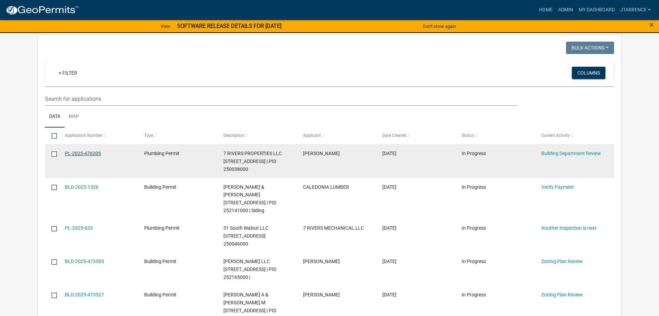 This screenshot has width=659, height=316. Describe the element at coordinates (321, 294) in the screenshot. I see `span: Tyler Snyder` at that location.